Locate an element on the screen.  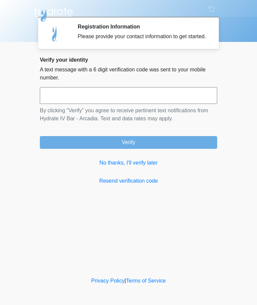
a: Resend verification code is located at coordinates (129, 181).